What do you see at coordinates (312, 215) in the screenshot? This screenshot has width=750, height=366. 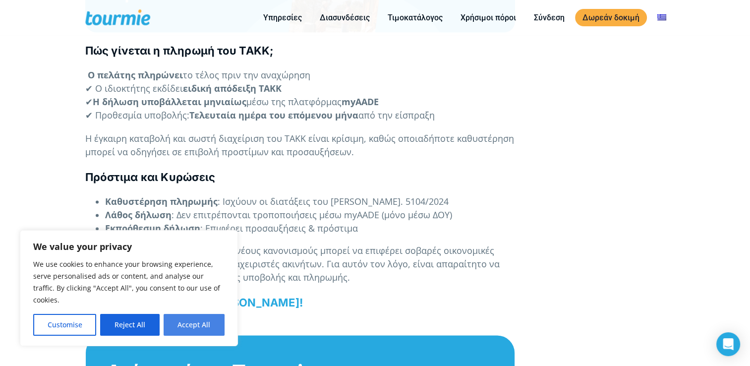 I see `span: : Δεν επιτρέπονται τροποποιήσεις μέσω myAADE (μόνο μέσω ΔΟΥ)` at bounding box center [312, 215].